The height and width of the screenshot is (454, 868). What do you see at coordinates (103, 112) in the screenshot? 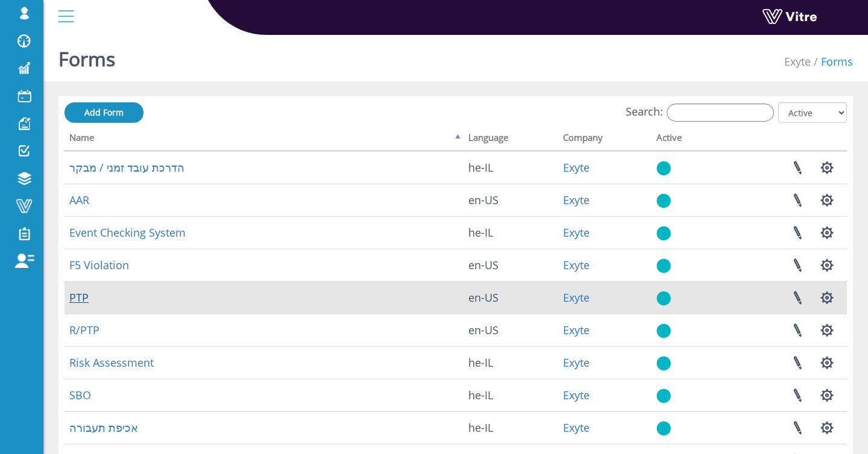
I see `span: Add Form` at bounding box center [103, 112].